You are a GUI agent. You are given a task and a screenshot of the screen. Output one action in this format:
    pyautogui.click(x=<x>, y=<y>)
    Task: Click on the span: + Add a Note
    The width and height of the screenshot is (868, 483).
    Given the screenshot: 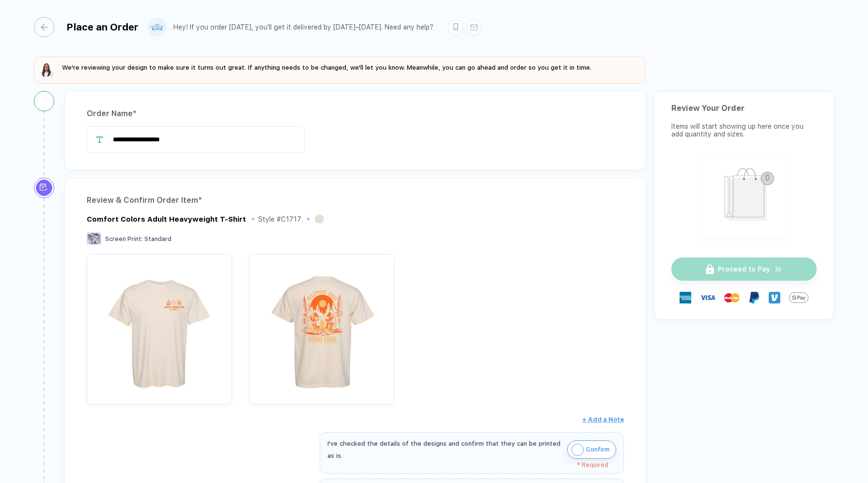 What is the action you would take?
    pyautogui.click(x=603, y=419)
    